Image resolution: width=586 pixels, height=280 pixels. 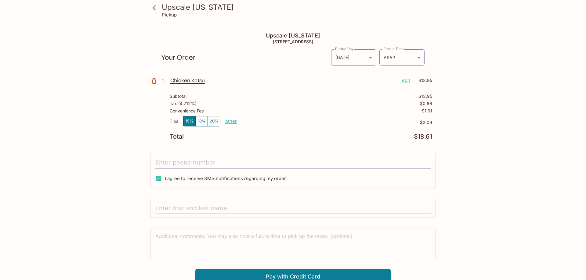 What do you see at coordinates (202, 121) in the screenshot?
I see `button: 18%` at bounding box center [202, 121].